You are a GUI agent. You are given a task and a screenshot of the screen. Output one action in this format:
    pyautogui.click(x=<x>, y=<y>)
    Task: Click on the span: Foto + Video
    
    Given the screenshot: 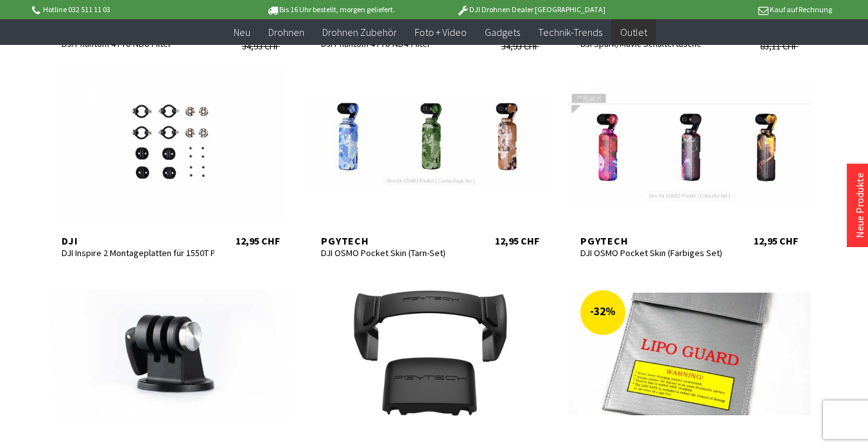 What is the action you would take?
    pyautogui.click(x=440, y=32)
    